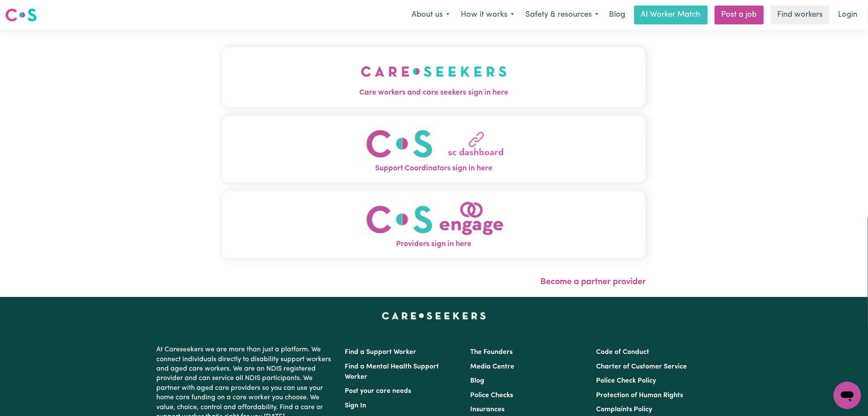 The width and height of the screenshot is (868, 416). Describe the element at coordinates (626, 381) in the screenshot. I see `a: Police Check Policy` at that location.